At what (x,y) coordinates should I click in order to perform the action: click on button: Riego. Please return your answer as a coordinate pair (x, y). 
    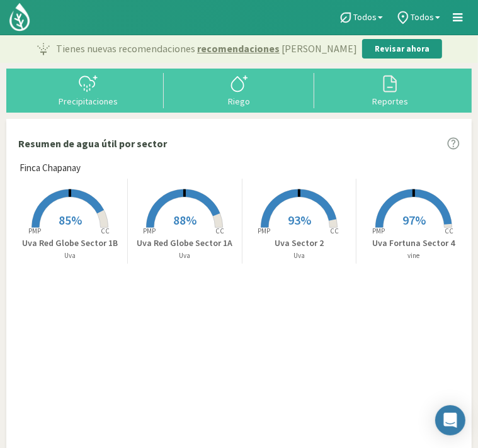
    Looking at the image, I should click on (239, 89).